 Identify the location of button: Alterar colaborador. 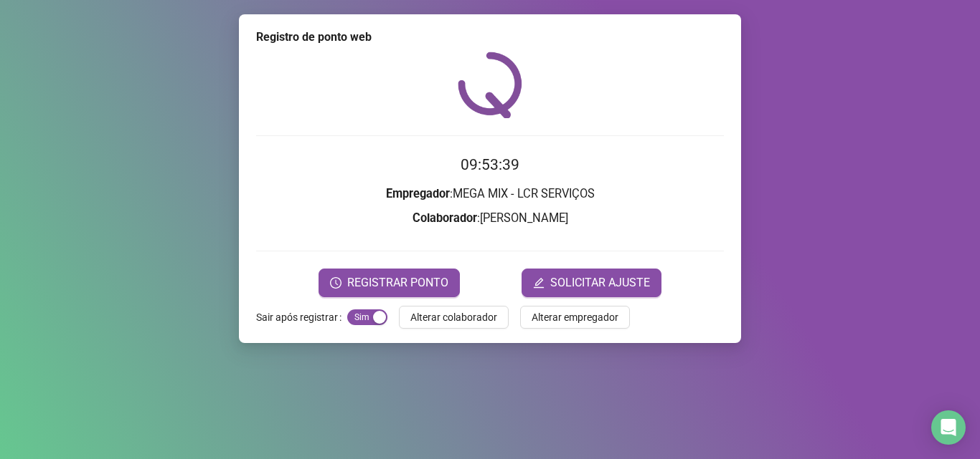
(453, 317).